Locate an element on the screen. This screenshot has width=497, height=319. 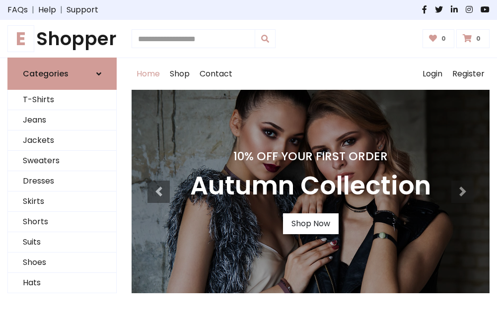
a: T-Shirts is located at coordinates (62, 100).